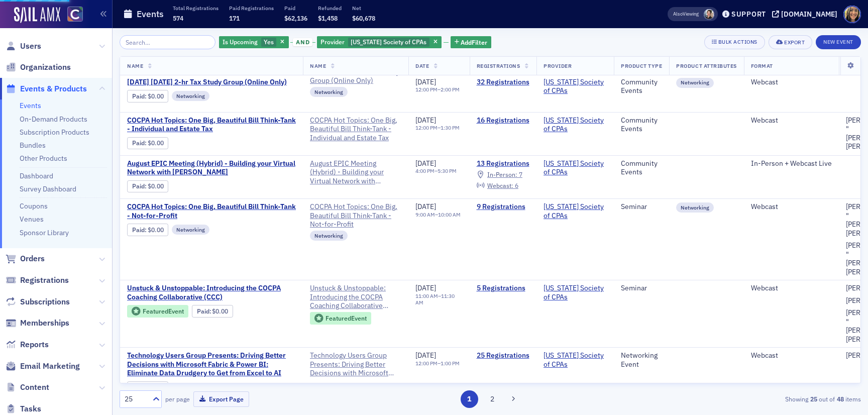  What do you see at coordinates (148, 229) in the screenshot?
I see `div: Paid: 10 - $0` at bounding box center [148, 229].